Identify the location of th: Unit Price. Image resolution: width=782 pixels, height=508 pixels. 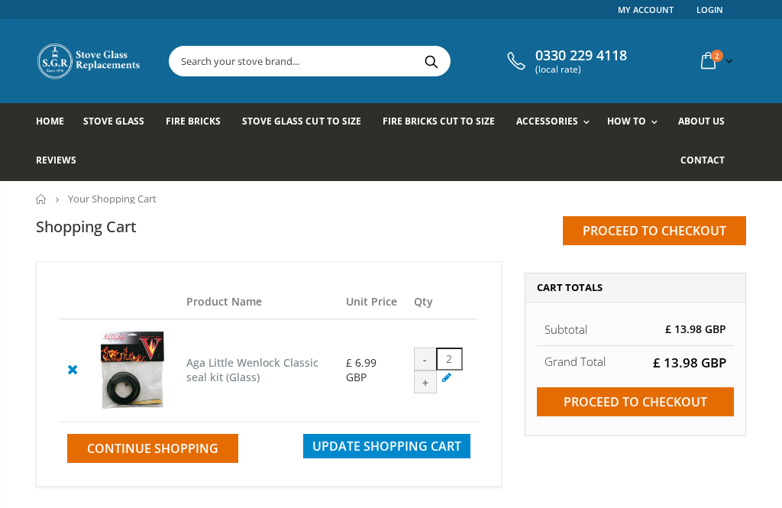
(372, 301).